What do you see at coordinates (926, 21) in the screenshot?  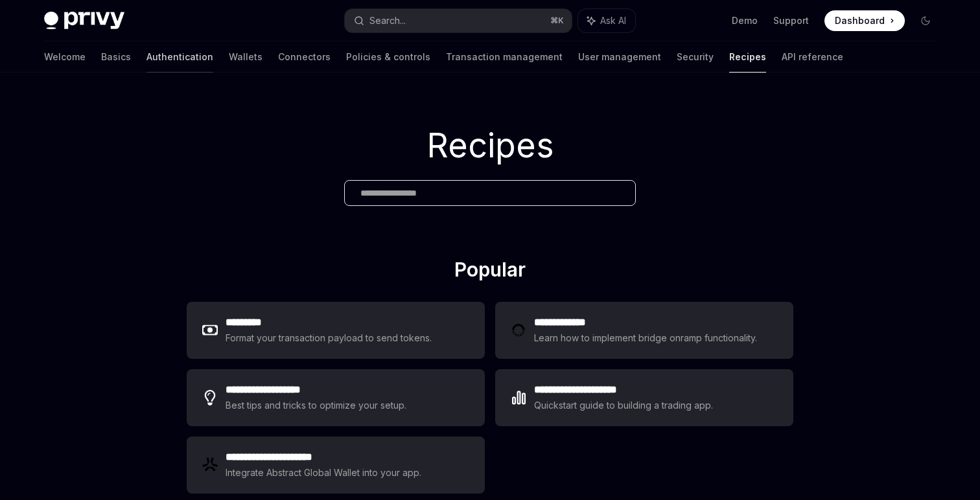 I see `button: Toggle dark mode` at bounding box center [926, 21].